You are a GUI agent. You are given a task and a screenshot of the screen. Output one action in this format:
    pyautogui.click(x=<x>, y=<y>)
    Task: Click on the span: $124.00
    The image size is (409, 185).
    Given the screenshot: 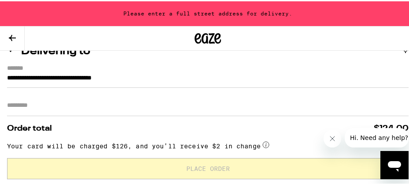 What is the action you would take?
    pyautogui.click(x=391, y=127)
    